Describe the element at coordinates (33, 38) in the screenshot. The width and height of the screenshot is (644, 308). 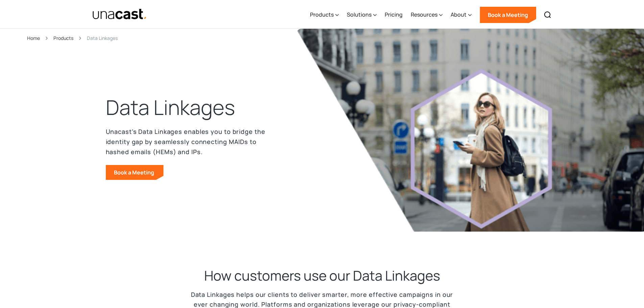
I see `a: Home` at that location.